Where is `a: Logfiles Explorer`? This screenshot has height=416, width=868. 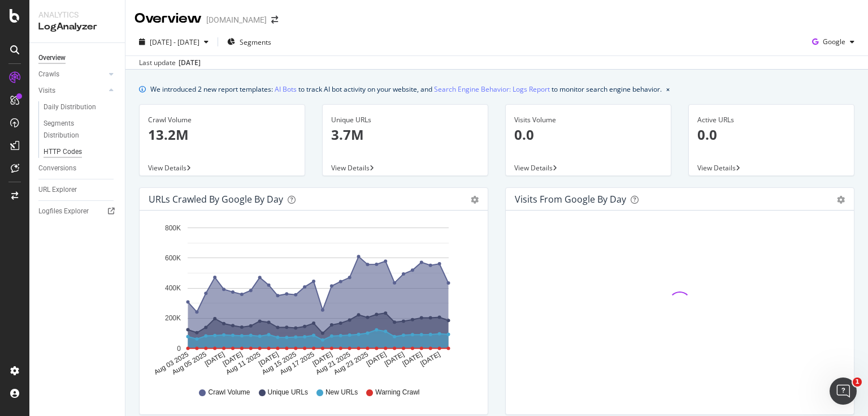 a: Logfiles Explorer is located at coordinates (77, 211).